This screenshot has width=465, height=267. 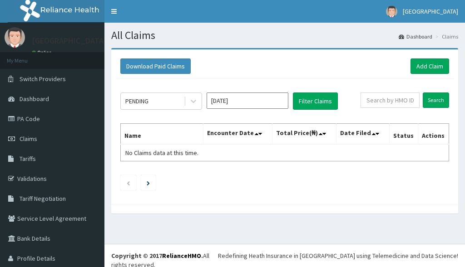 What do you see at coordinates (43, 53) in the screenshot?
I see `a: Online` at bounding box center [43, 53].